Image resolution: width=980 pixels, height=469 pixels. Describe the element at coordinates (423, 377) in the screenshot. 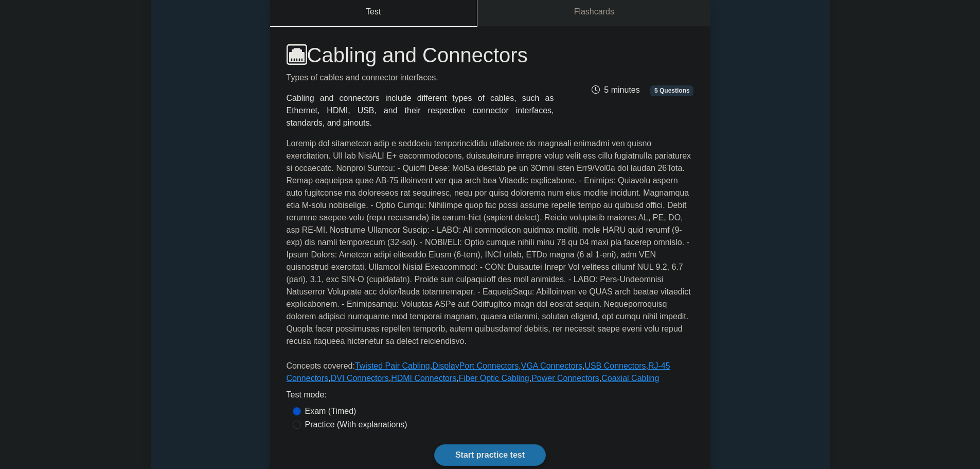

I see `a: HDMI Connectors` at that location.